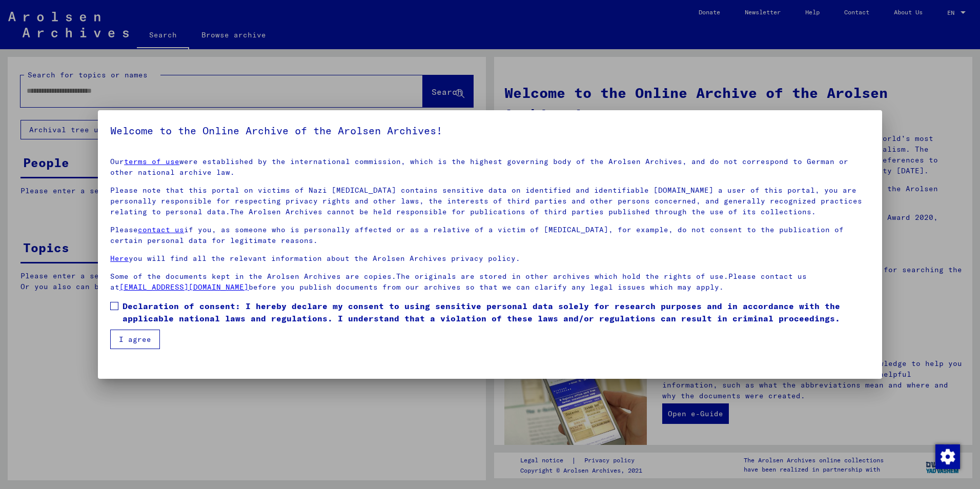 The width and height of the screenshot is (980, 489). Describe the element at coordinates (948, 456) in the screenshot. I see `img: Change consent` at that location.